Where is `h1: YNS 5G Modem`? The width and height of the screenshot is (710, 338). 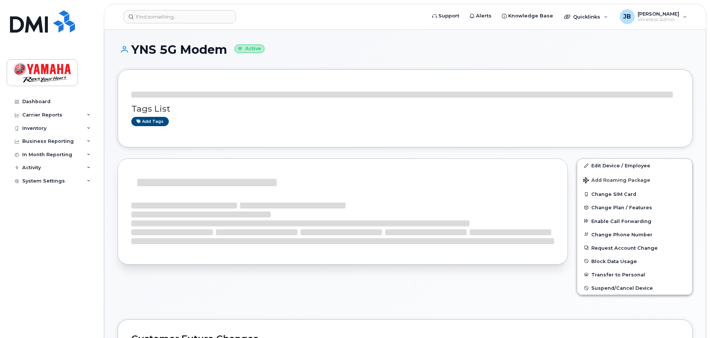 h1: YNS 5G Modem is located at coordinates (405, 49).